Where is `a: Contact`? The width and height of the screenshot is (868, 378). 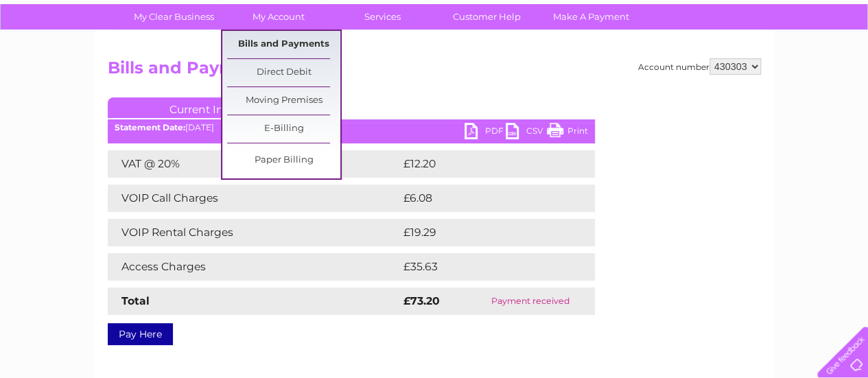
a: Contact is located at coordinates (793, 63).